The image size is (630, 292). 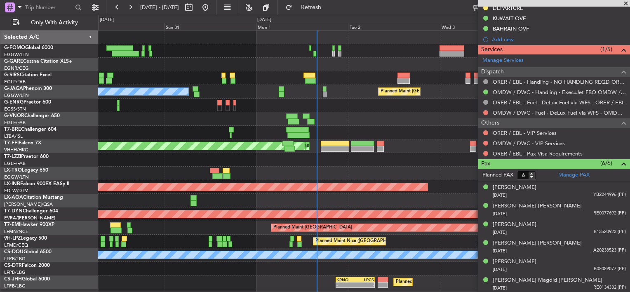 What do you see at coordinates (12, 238) in the screenshot?
I see `span: 9H-LPZ` at bounding box center [12, 238].